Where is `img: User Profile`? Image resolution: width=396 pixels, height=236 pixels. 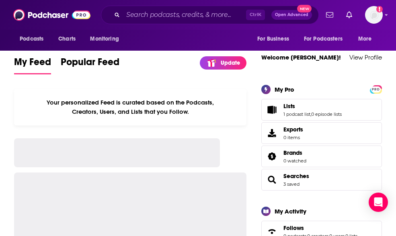 img: User Profile is located at coordinates (374, 15).